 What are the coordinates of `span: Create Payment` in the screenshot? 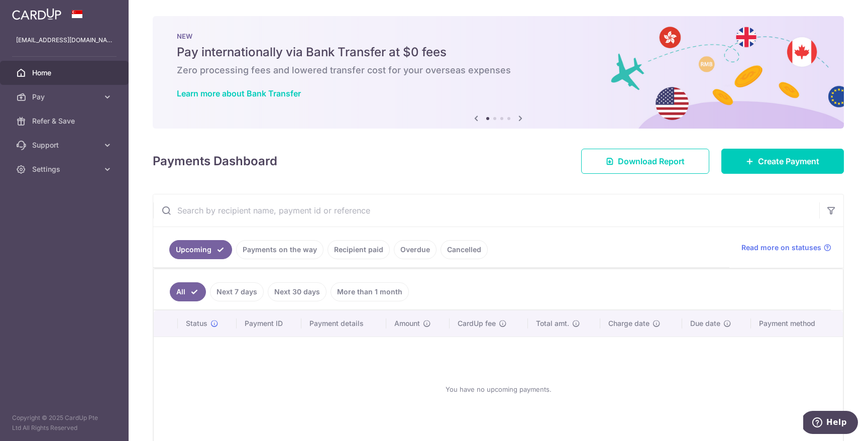 It's located at (788, 161).